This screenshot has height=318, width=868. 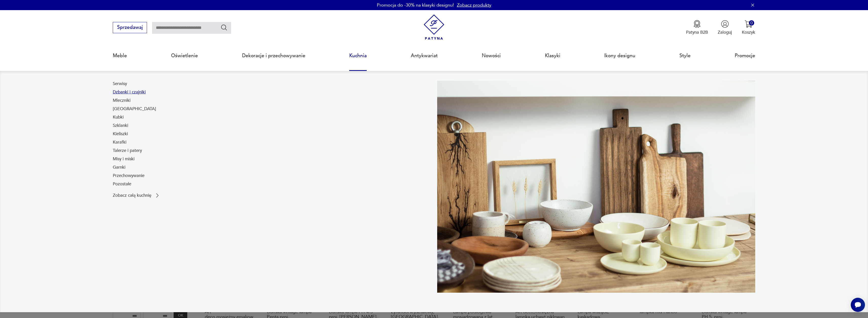 I want to click on img: b2f6bfe4a34d2e674d92badc23dc4074.jpg, so click(x=596, y=187).